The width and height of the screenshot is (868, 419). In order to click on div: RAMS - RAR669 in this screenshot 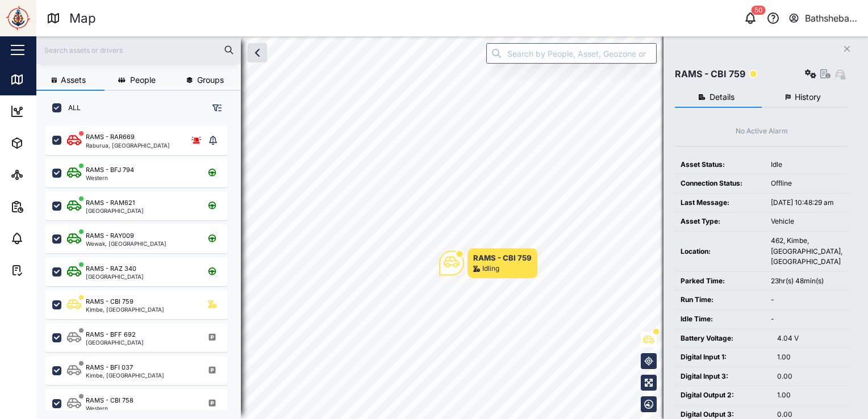, I will do `click(110, 137)`.